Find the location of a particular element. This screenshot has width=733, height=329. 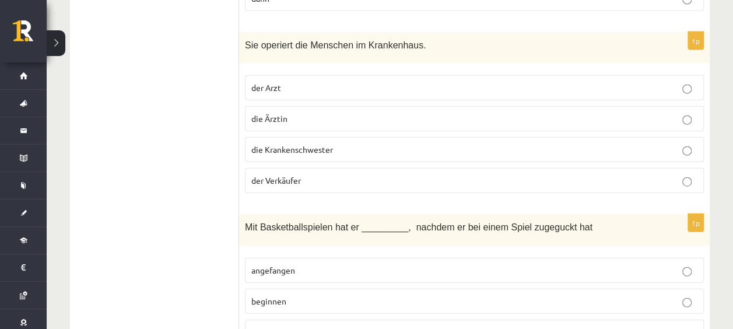

span: beginnen is located at coordinates (269, 301).